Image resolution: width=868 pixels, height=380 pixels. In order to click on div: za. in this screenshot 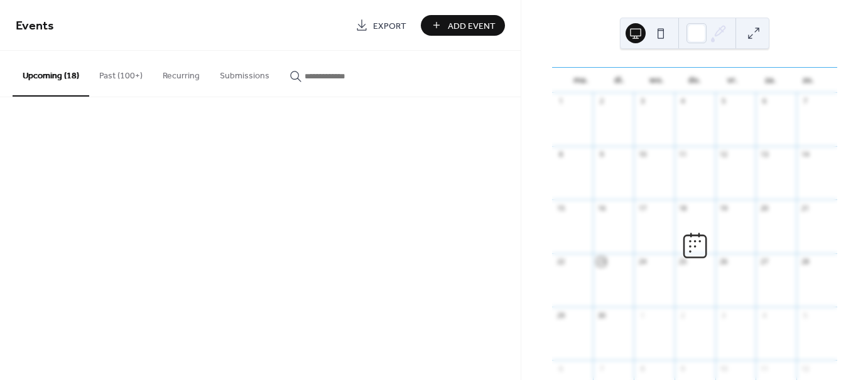, I will do `click(770, 80)`.